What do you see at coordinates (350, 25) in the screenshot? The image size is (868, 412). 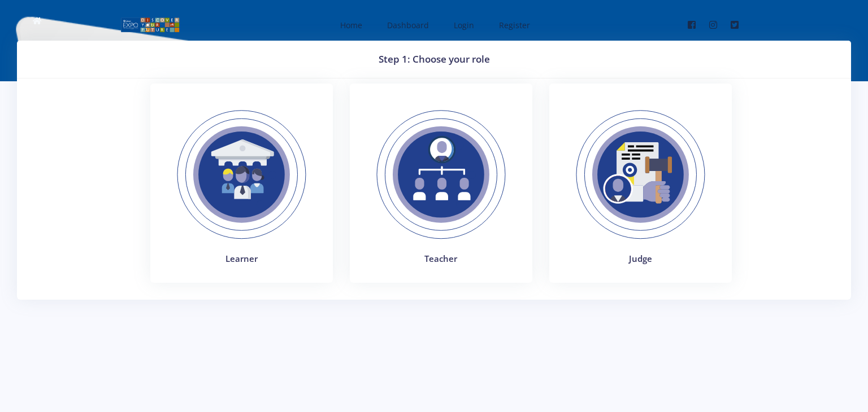 I see `a: Home` at bounding box center [350, 25].